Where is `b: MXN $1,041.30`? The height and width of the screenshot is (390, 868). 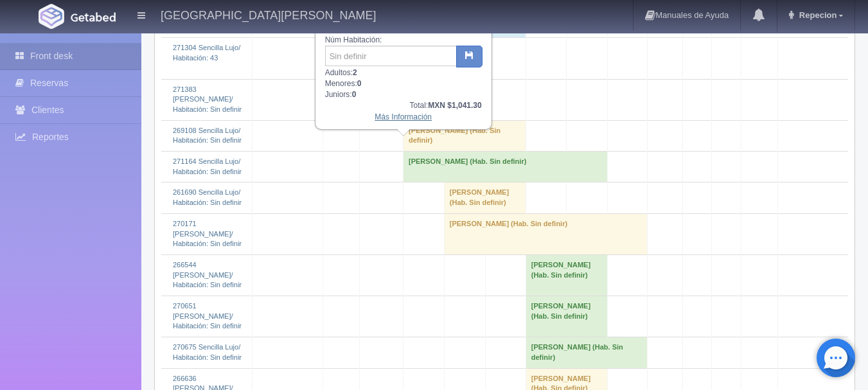 b: MXN $1,041.30 is located at coordinates (455, 106).